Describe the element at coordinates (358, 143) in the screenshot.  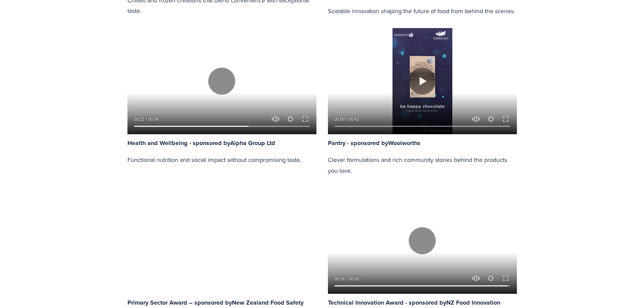
I see `strong: Pantry - sponsored by` at that location.